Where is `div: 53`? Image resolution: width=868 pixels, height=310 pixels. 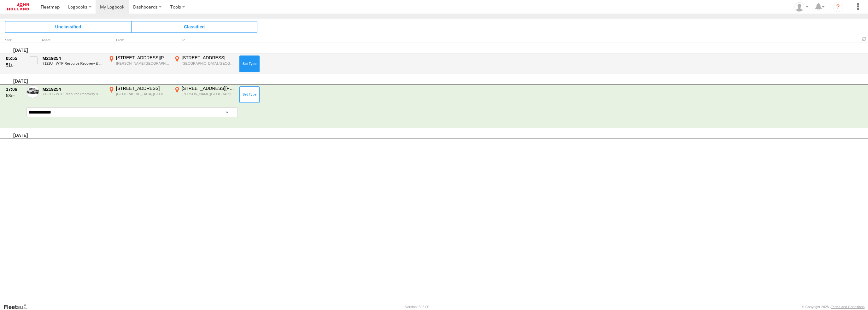
div: 53 is located at coordinates (14, 96).